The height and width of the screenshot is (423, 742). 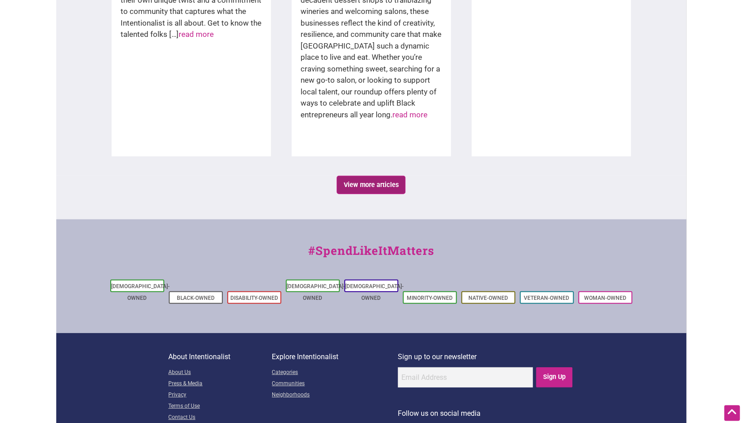 What do you see at coordinates (605, 298) in the screenshot?
I see `a: Woman-Owned` at bounding box center [605, 298].